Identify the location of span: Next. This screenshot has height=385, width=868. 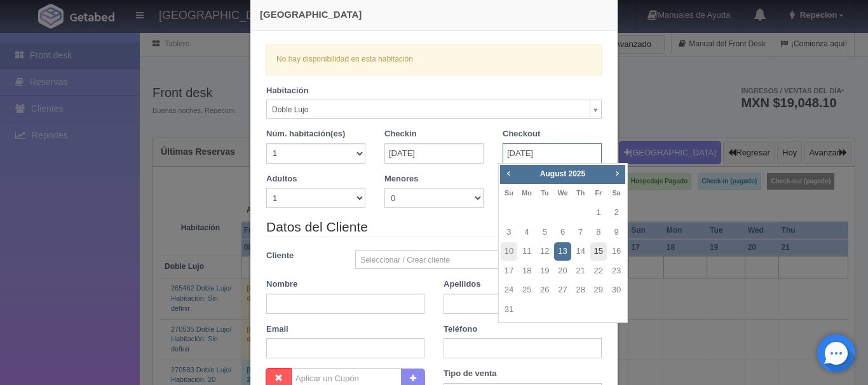
(617, 174).